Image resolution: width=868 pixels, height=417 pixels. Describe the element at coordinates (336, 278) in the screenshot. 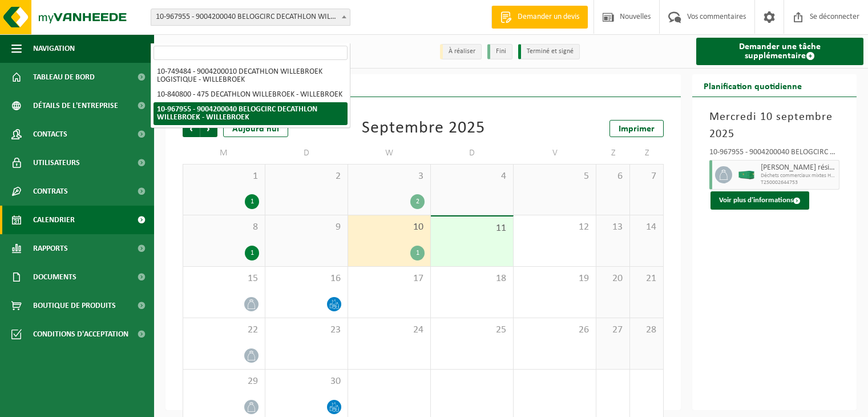

I see `font: 16` at that location.